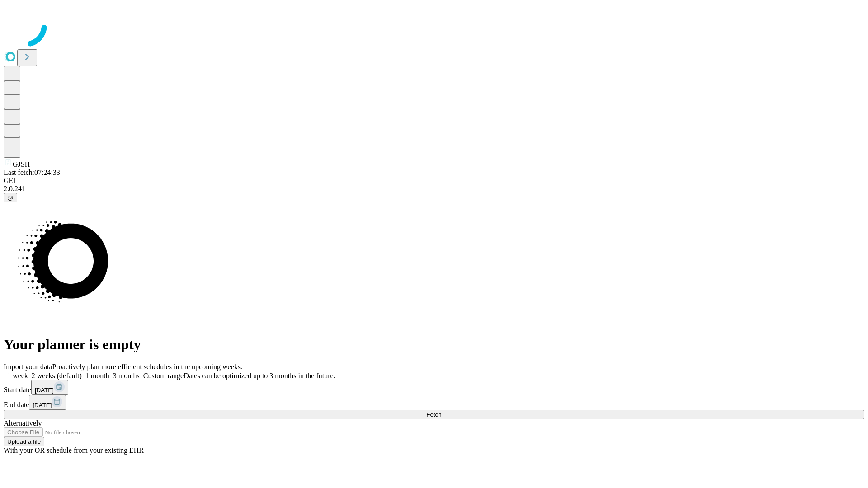  I want to click on span: With your OR schedule from your existing EHR, so click(74, 450).